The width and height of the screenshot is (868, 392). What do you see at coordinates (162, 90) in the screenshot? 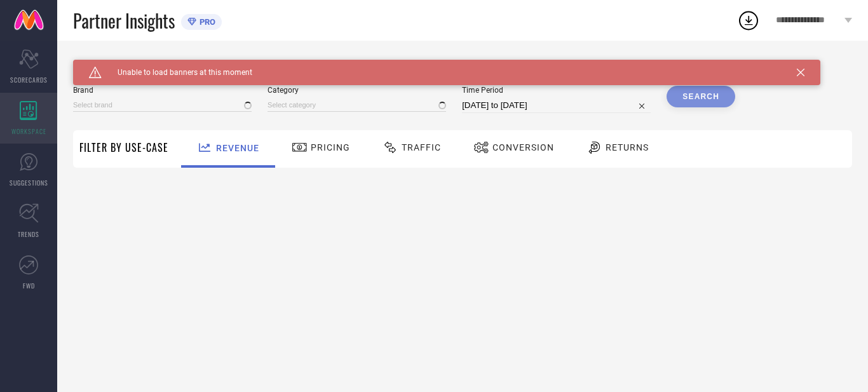
I see `span: Brand` at bounding box center [162, 90].